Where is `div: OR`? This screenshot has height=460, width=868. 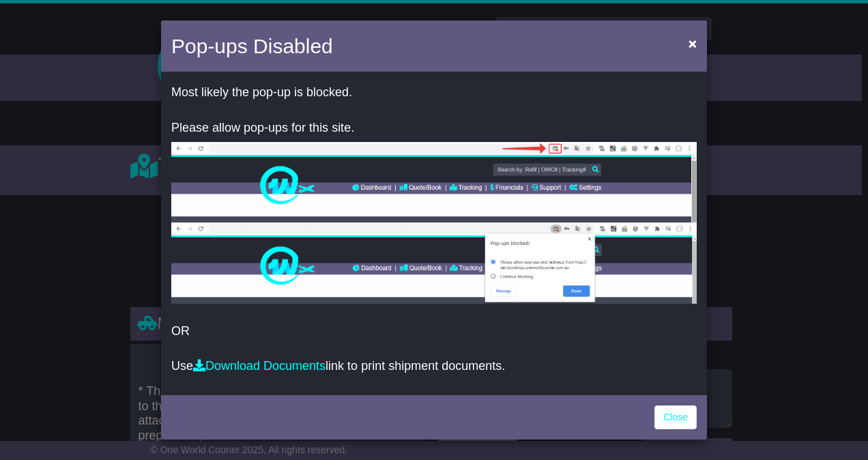
div: OR is located at coordinates (434, 233).